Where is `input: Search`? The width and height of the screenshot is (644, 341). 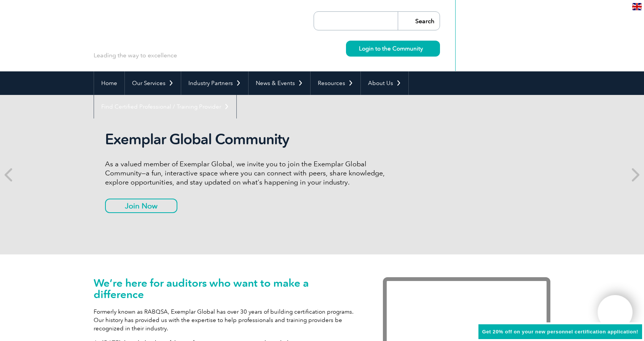
input: Search is located at coordinates (419, 21).